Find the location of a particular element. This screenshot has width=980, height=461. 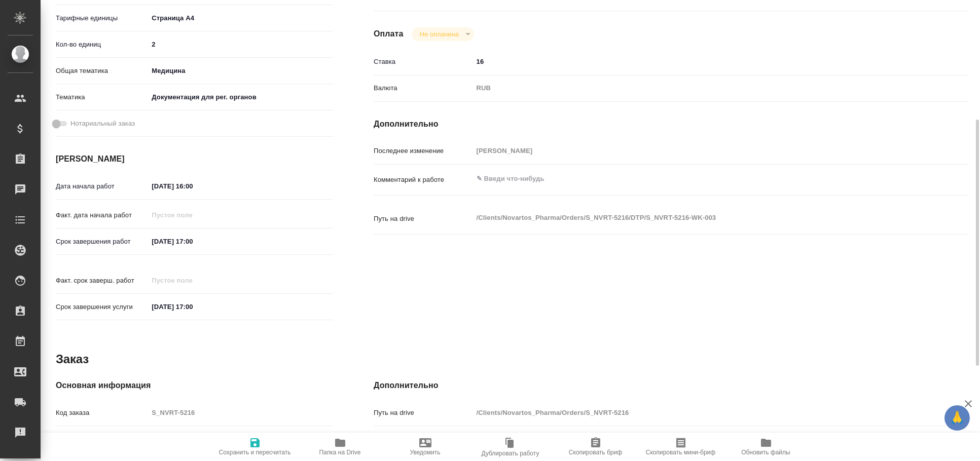

button: Уведомить is located at coordinates (425, 447).